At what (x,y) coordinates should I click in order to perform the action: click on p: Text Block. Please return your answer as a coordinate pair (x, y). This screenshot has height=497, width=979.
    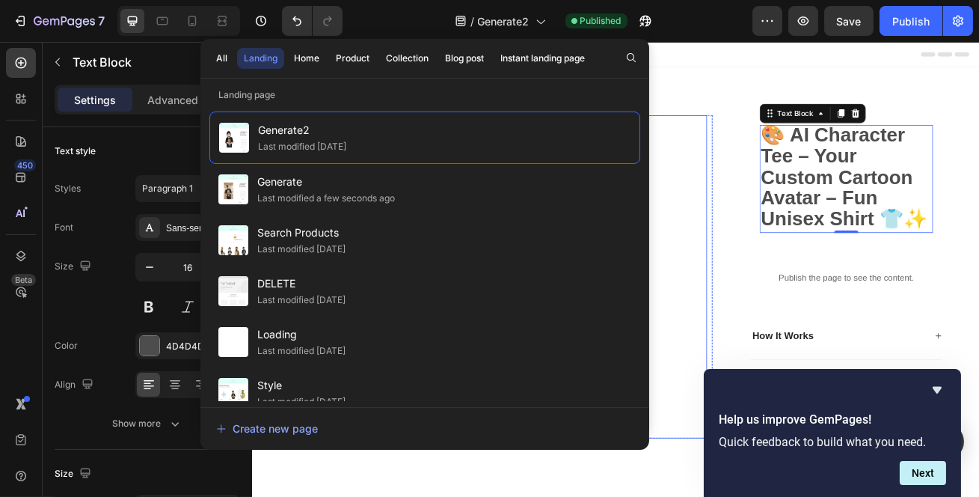
    Looking at the image, I should click on (136, 62).